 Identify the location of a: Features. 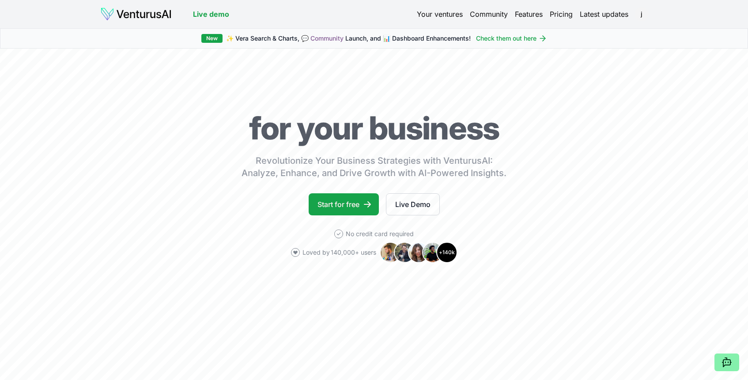
(529, 14).